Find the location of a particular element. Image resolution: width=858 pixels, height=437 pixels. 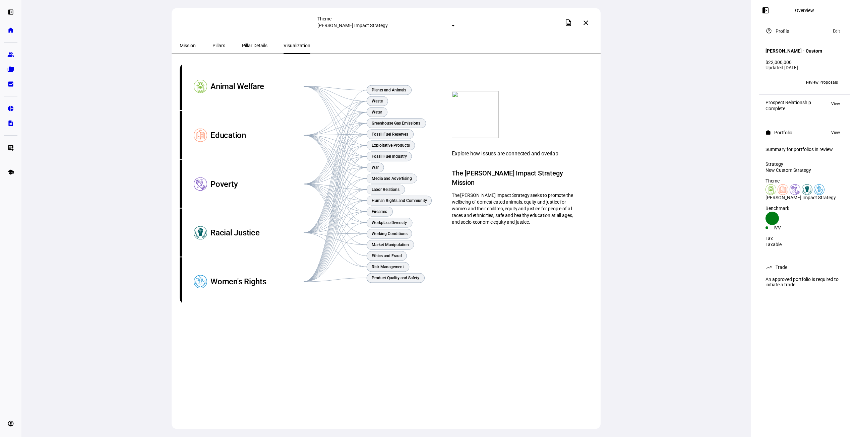

div: Explore how issues are connected and overlap is located at coordinates (515, 154).